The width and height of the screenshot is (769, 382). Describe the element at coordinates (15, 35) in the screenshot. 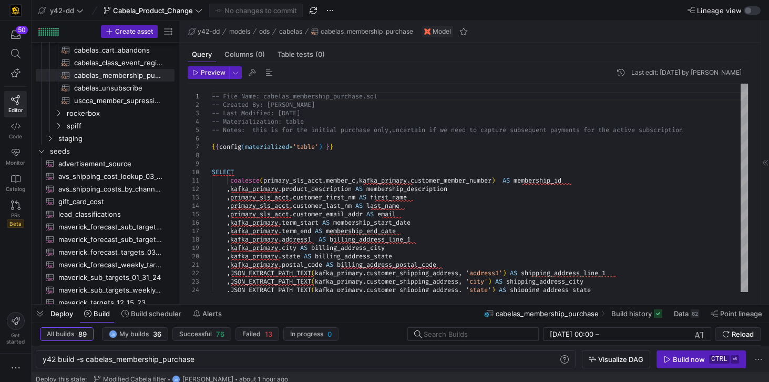

I see `button: 50` at that location.